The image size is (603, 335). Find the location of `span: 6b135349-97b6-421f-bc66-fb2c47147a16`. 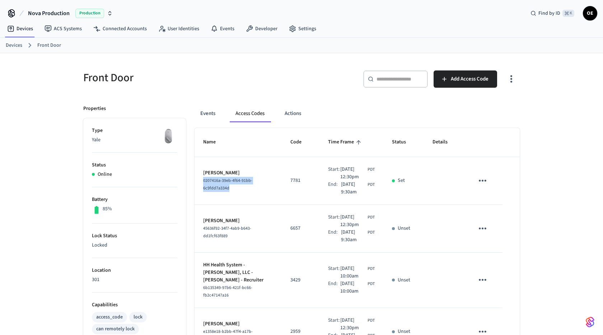

span: 6b135349-97b6-421f-bc66-fb2c47147a16 is located at coordinates (228, 291).